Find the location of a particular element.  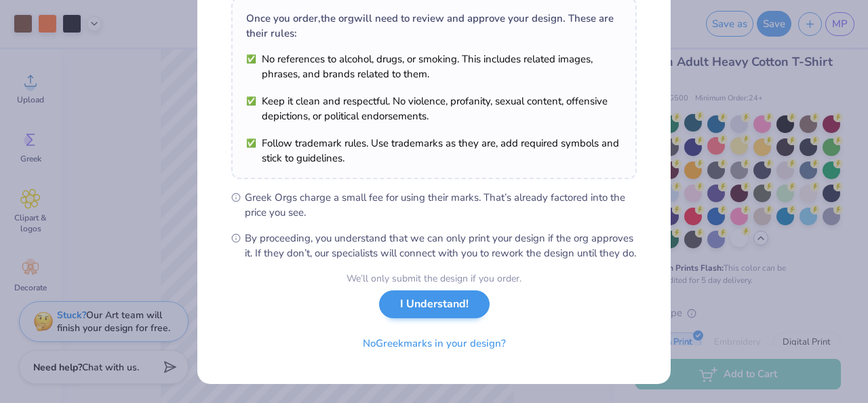

div: We’ll only submit the design if you order. is located at coordinates (434, 278).